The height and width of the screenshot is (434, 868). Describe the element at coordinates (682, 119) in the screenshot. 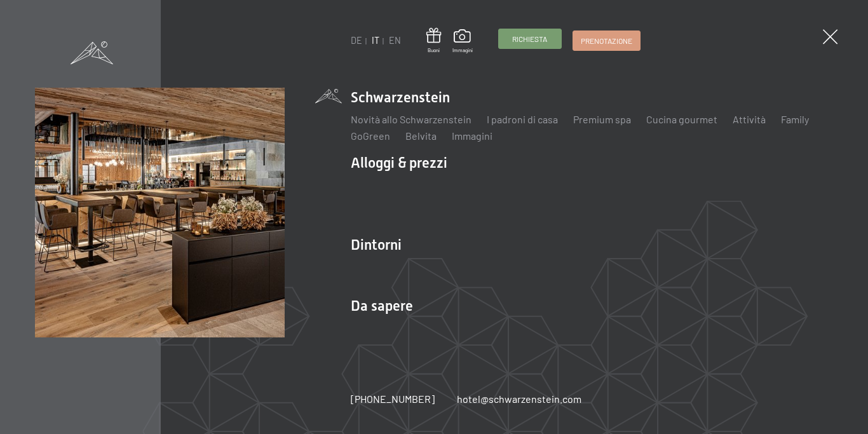

I see `a: Cucina gourmet` at that location.